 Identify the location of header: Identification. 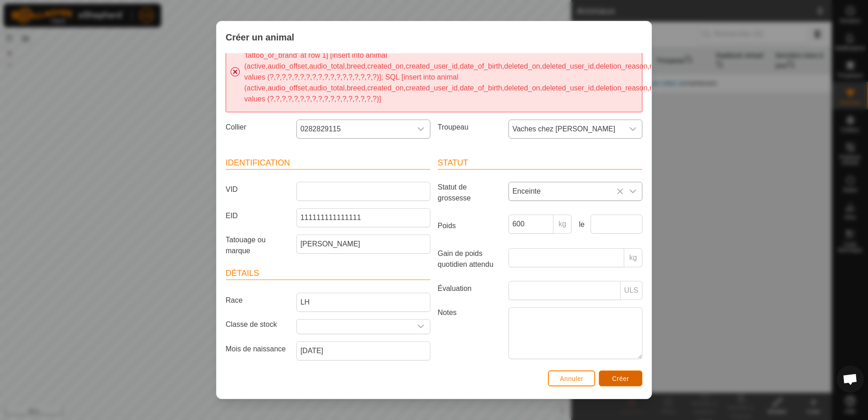
(328, 163).